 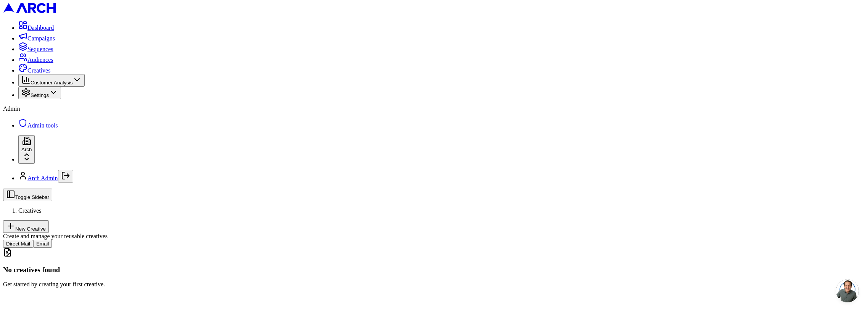 What do you see at coordinates (52, 80) in the screenshot?
I see `button: Customer Analysis` at bounding box center [52, 80].